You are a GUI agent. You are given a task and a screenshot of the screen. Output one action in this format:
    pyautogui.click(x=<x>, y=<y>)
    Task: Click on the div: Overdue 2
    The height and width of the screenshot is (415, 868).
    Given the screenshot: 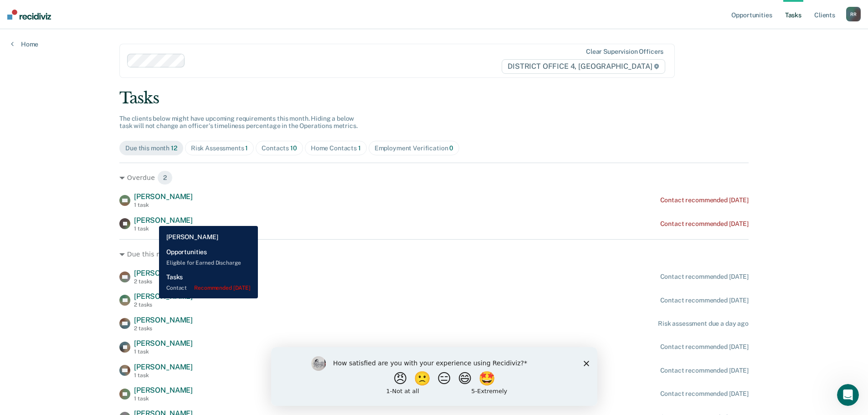 What is the action you would take?
    pyautogui.click(x=434, y=178)
    